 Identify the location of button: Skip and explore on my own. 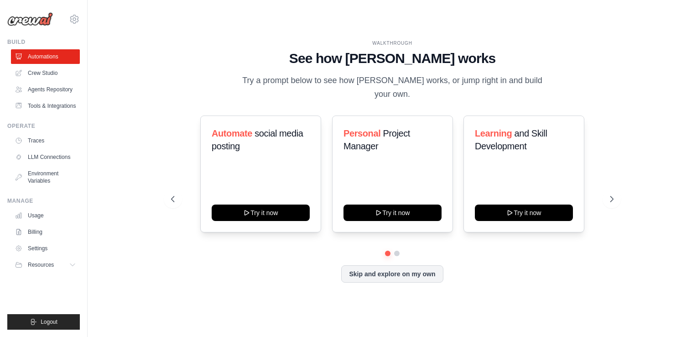
(392, 274).